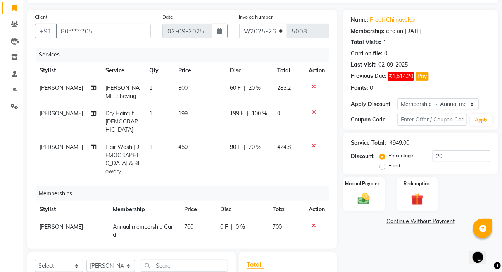 This screenshot has height=272, width=502. Describe the element at coordinates (256, 17) in the screenshot. I see `label: Invoice Number` at that location.